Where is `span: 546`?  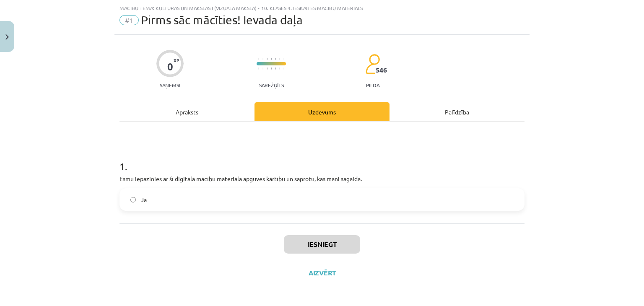 span: 546 is located at coordinates (381, 70).